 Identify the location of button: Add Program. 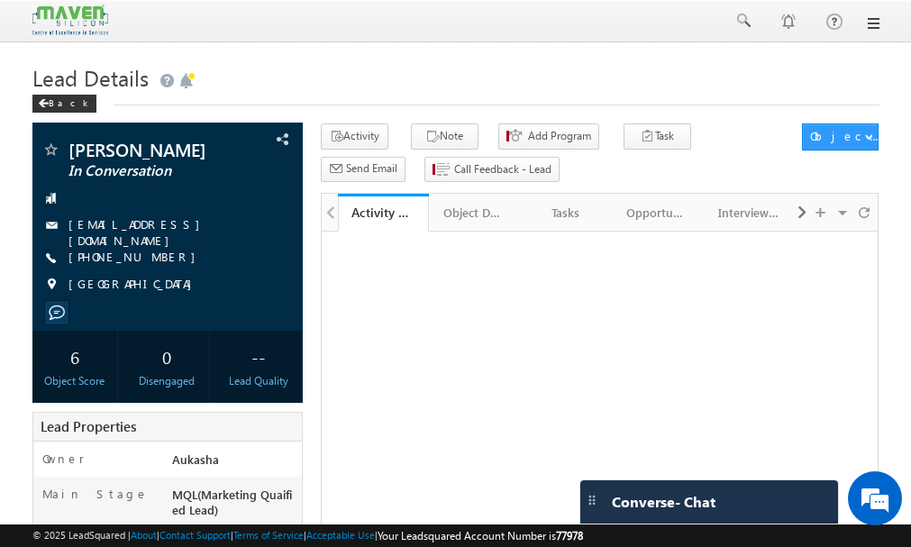
(549, 136).